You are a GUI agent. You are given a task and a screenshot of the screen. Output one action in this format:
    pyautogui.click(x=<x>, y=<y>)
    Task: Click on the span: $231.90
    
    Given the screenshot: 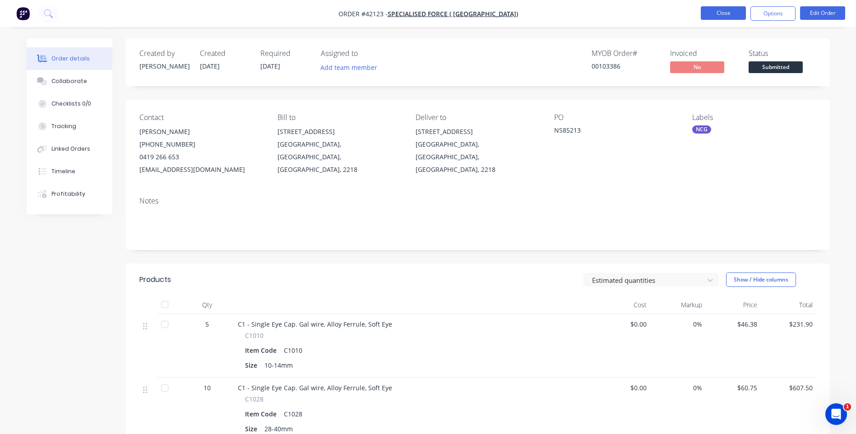 What is the action you would take?
    pyautogui.click(x=788, y=324)
    